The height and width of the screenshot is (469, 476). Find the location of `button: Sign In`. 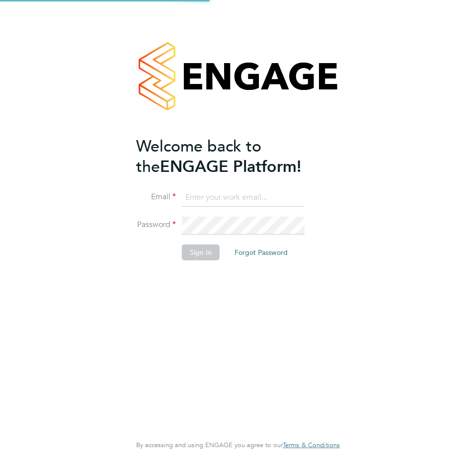

button: Sign In is located at coordinates (201, 252).